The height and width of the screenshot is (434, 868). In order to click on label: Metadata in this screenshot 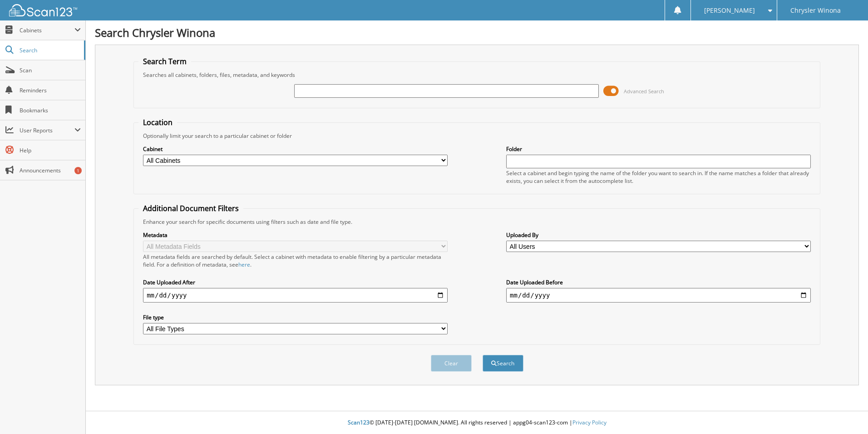, I will do `click(295, 234)`.